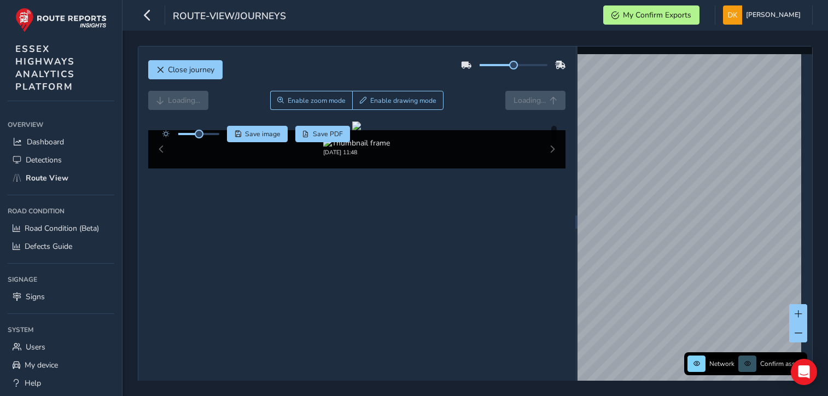 Image resolution: width=828 pixels, height=396 pixels. I want to click on a: Users, so click(61, 347).